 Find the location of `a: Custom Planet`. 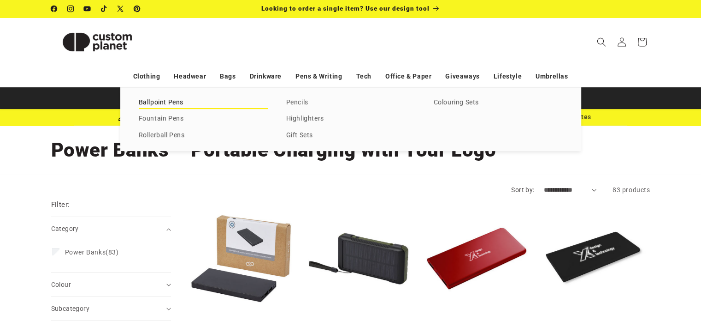

a: Custom Planet is located at coordinates (97, 42).